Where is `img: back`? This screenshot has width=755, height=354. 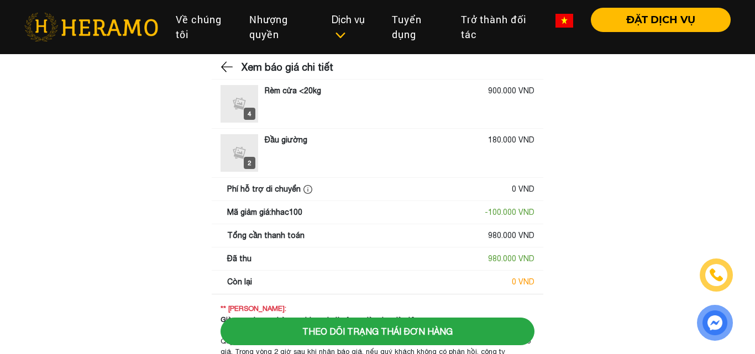
img: back is located at coordinates (228, 67).